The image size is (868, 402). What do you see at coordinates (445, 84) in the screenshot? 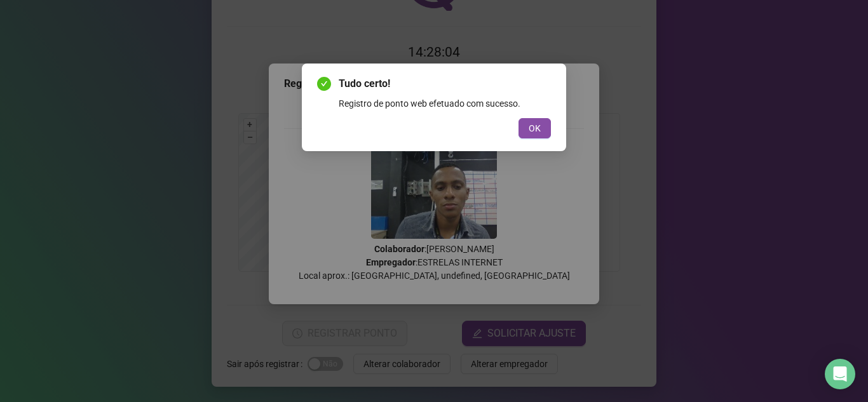
I see `span: Tudo certo!` at bounding box center [445, 84].